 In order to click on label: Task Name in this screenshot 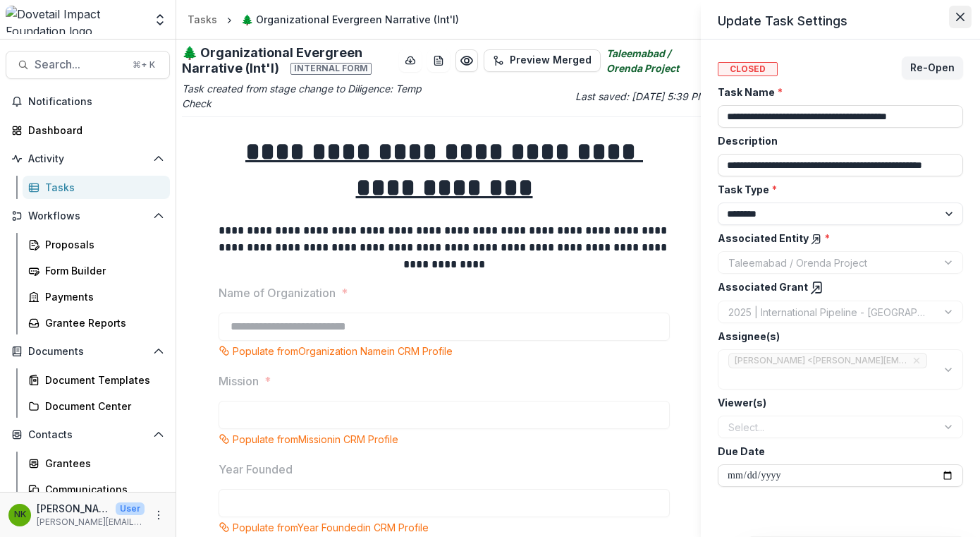, I will do `click(836, 91)`.